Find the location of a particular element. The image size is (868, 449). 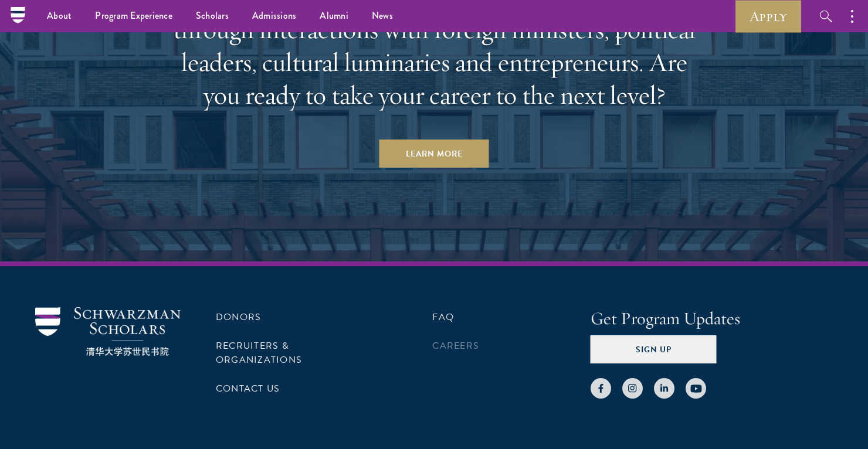

img: Schwarzman Scholars is located at coordinates (108, 331).